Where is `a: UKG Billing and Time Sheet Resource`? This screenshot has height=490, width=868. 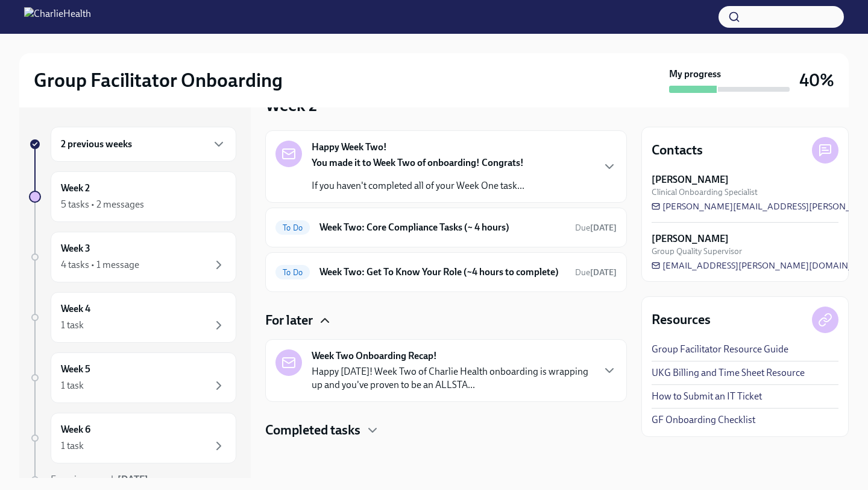
a: UKG Billing and Time Sheet Resource is located at coordinates (729, 373).